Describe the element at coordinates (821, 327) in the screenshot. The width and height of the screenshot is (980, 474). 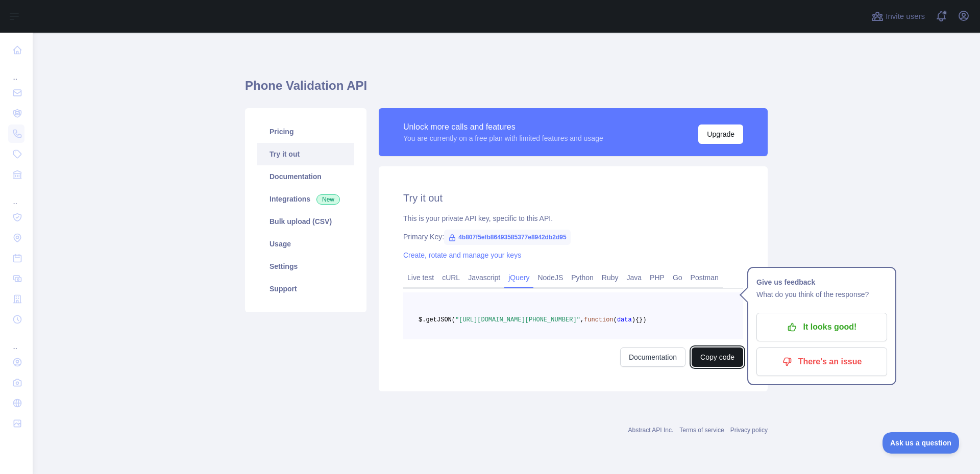
I see `p: It looks good!` at that location.